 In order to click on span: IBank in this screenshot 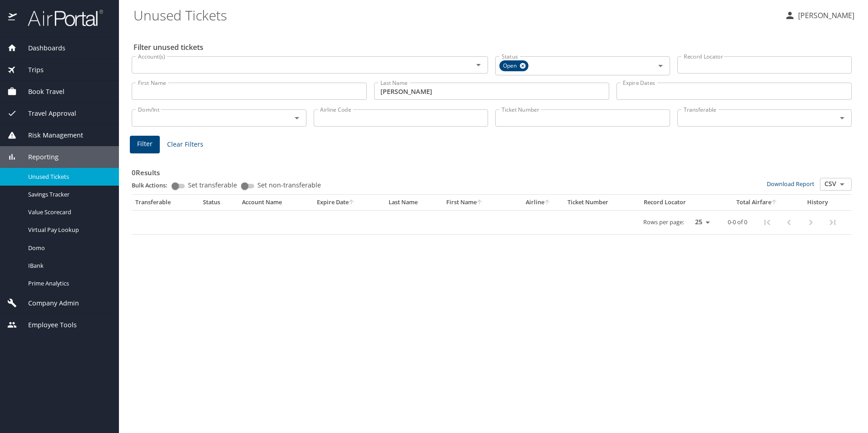, I will do `click(68, 266)`.